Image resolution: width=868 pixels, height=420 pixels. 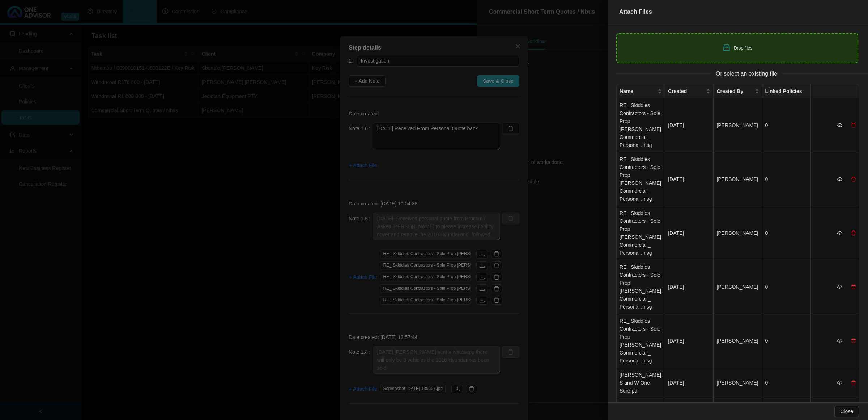 What do you see at coordinates (743, 48) in the screenshot?
I see `span: Drop files` at bounding box center [743, 48].